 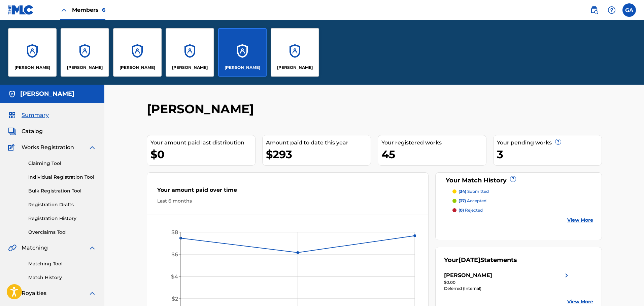 What do you see at coordinates (433, 143) in the screenshot?
I see `div: Your registered works` at bounding box center [433, 143].